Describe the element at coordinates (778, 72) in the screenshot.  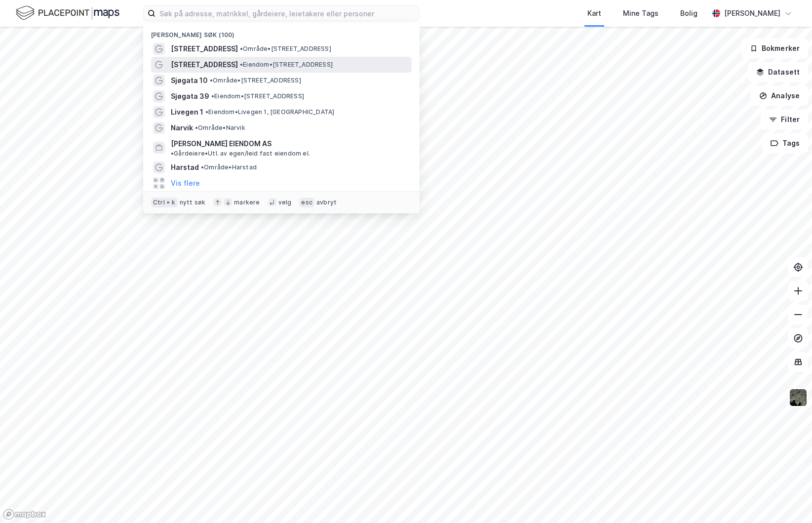
I see `button: Datasett` at that location.